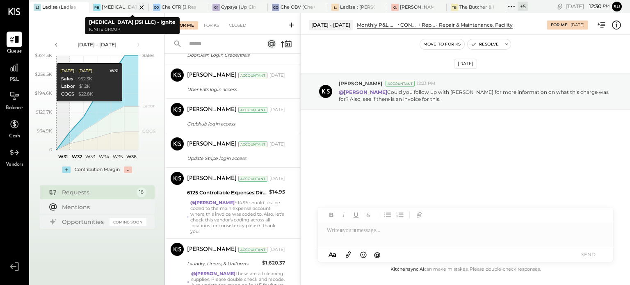 Image resolution: width=630 pixels, height=285 pixels. I want to click on div: $1.2K, so click(85, 87).